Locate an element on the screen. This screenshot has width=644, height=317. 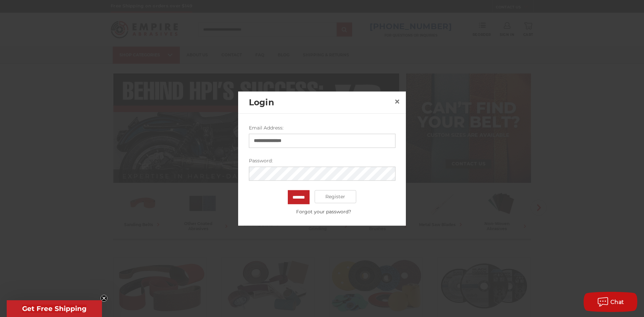
a: Close is located at coordinates (397, 102).